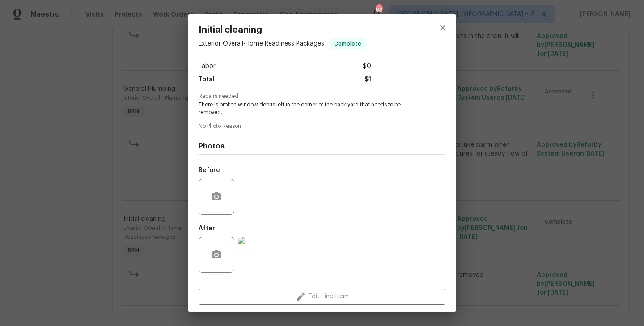 The height and width of the screenshot is (326, 644). What do you see at coordinates (309, 109) in the screenshot?
I see `span: There is broken window debris left in the corner of the back yard that needs to be removed.` at bounding box center [309, 109].